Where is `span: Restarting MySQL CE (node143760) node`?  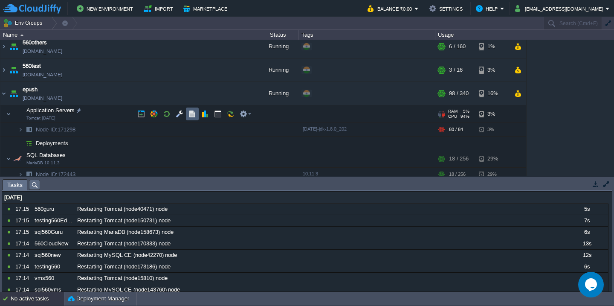
span: Restarting MySQL CE (node143760) node is located at coordinates (128, 290).